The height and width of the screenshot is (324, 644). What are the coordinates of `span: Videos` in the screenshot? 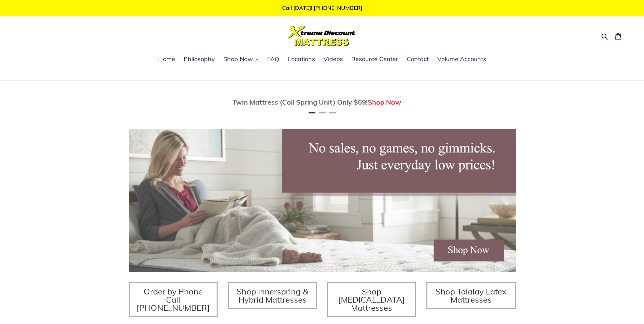 It's located at (333, 59).